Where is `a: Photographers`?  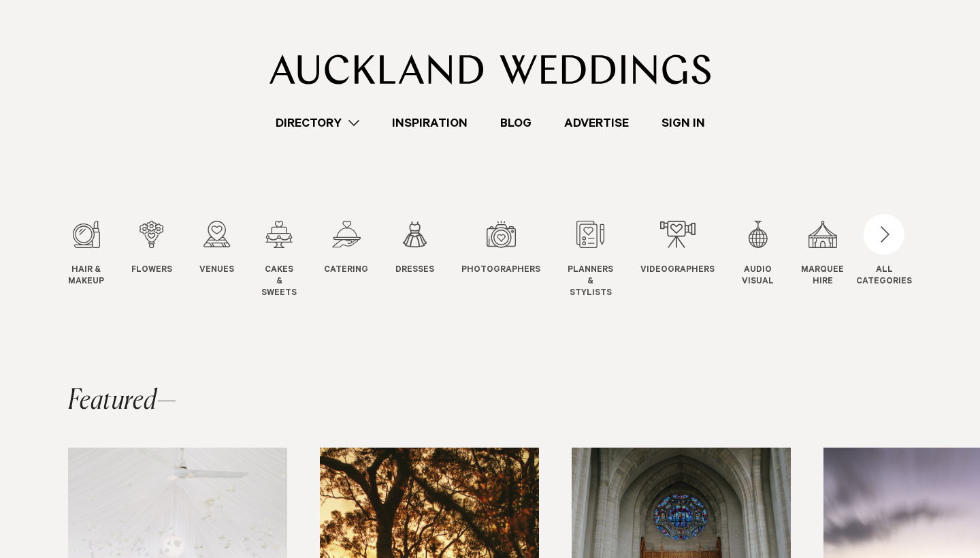 a: Photographers is located at coordinates (501, 249).